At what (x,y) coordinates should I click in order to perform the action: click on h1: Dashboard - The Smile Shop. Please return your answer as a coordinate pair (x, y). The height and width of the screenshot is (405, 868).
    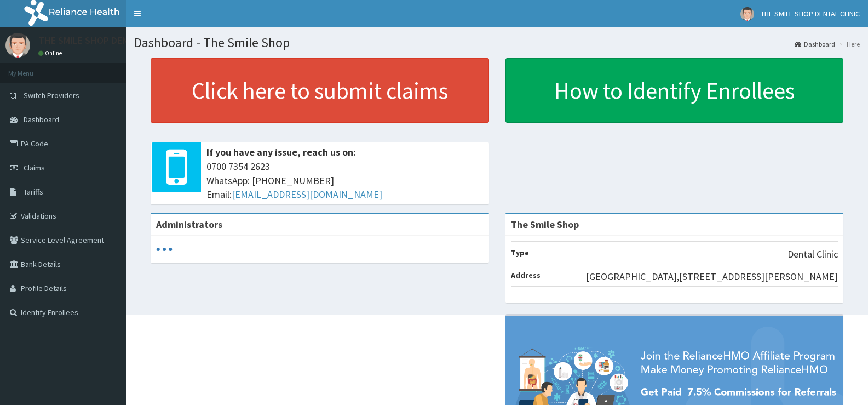
    Looking at the image, I should click on (497, 43).